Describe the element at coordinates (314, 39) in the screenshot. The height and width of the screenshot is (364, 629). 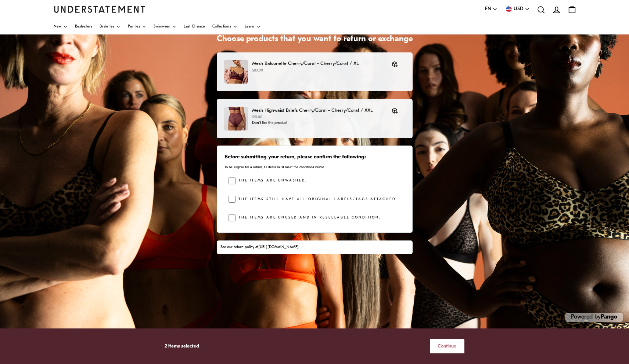
I see `h1: Choose products that you want to return or exchange` at that location.